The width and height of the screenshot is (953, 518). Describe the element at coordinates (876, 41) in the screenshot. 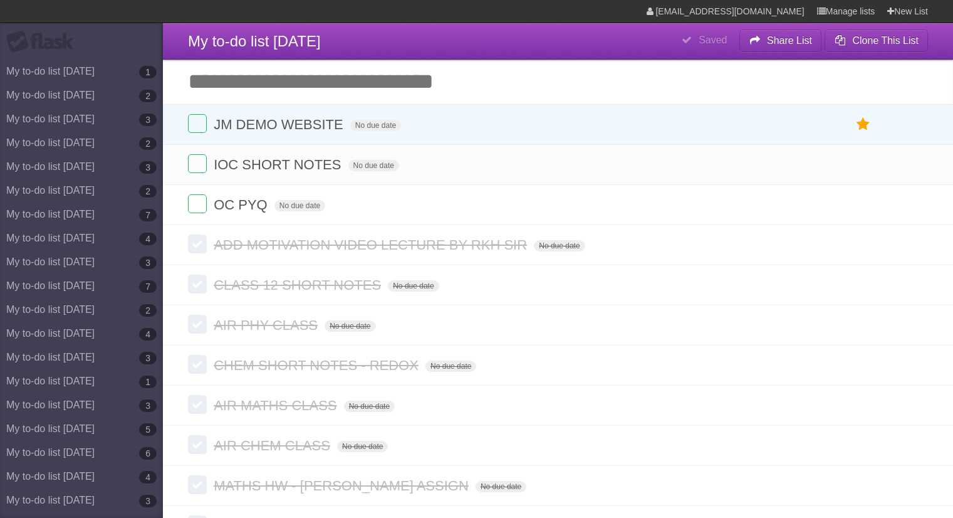

I see `button: Clone This List` at that location.